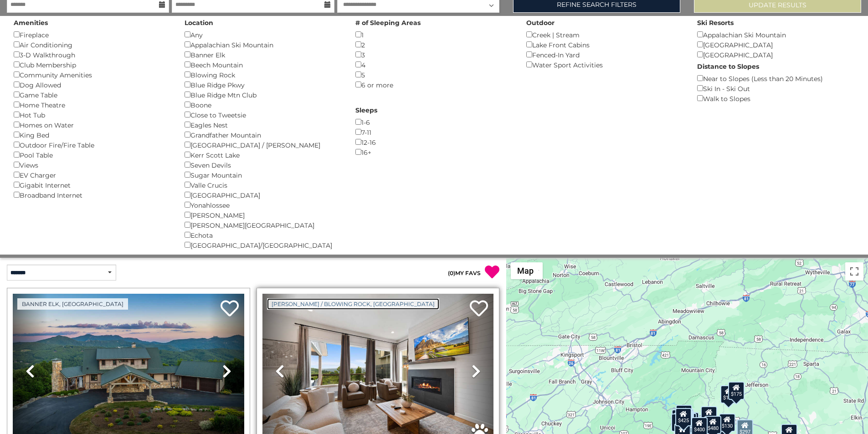 Image resolution: width=868 pixels, height=434 pixels. Describe the element at coordinates (263, 135) in the screenshot. I see `div: Grandfather Mountain` at that location.